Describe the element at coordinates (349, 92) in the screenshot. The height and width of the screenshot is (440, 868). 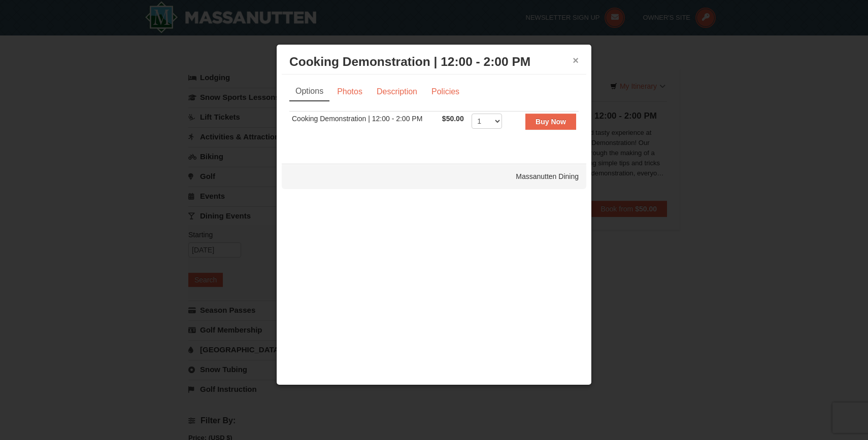
I see `a: Photos` at that location.